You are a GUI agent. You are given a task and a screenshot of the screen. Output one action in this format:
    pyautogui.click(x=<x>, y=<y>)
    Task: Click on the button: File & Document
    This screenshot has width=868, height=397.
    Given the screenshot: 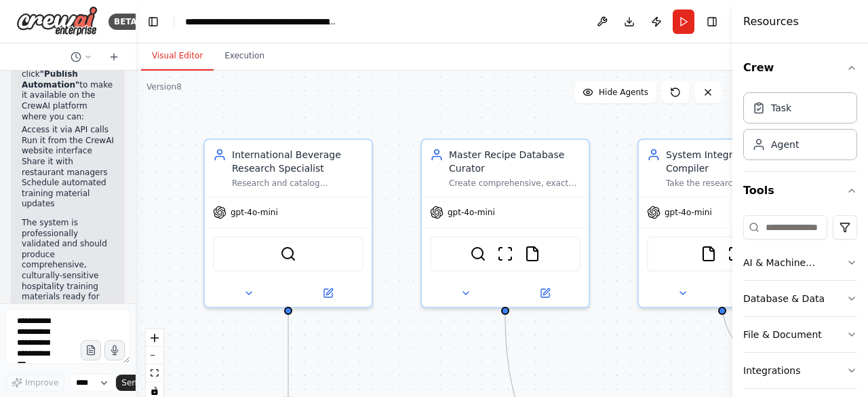 What is the action you would take?
    pyautogui.click(x=800, y=334)
    